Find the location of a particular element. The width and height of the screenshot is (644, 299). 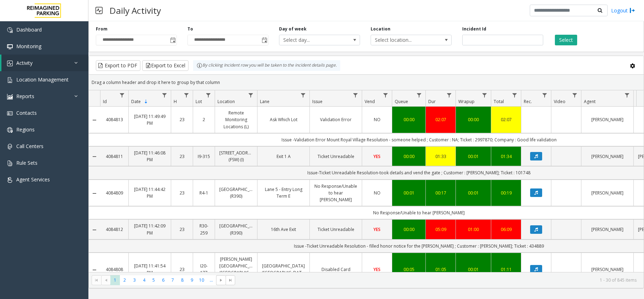

a: Id Filter Menu is located at coordinates (122, 95).